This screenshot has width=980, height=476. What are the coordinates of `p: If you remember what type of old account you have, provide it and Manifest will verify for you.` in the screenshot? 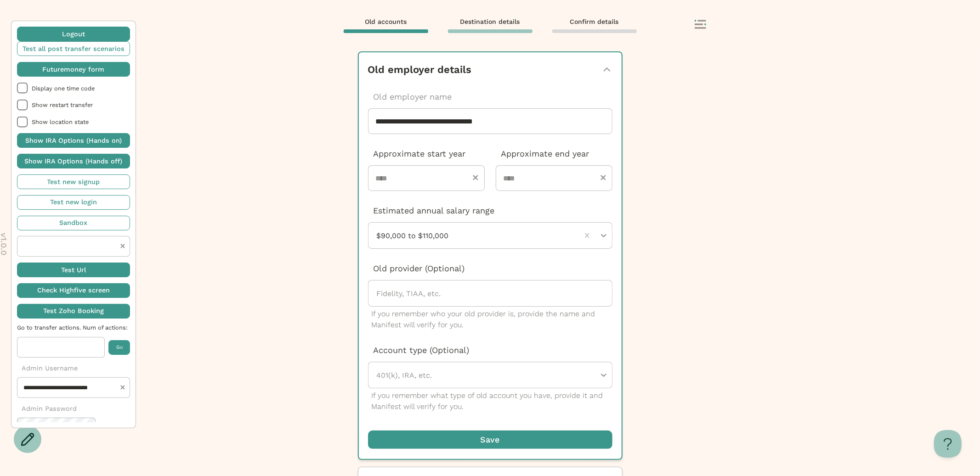 It's located at (490, 401).